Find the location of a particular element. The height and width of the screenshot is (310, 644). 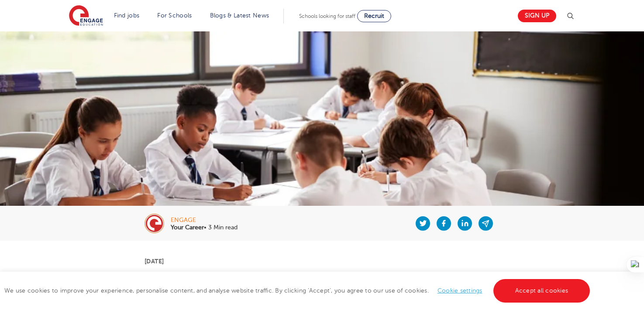

a: Accept all cookies is located at coordinates (542, 291).